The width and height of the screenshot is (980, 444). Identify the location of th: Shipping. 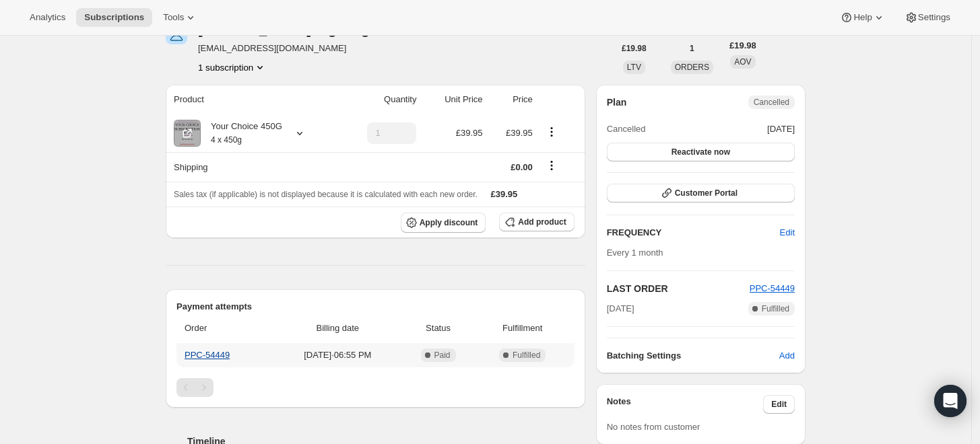
(252, 167).